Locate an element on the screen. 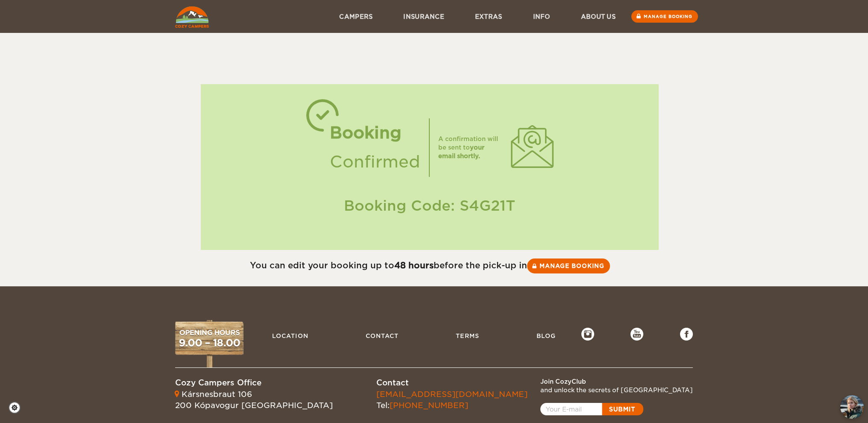 The width and height of the screenshot is (868, 423). div: A confirmation will be sent to is located at coordinates (470, 148).